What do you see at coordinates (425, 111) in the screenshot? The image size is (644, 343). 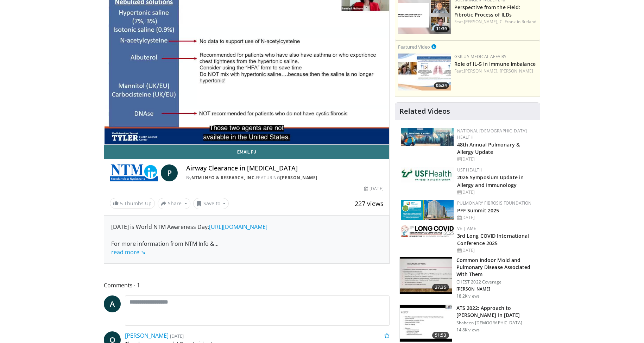 I see `h4: Related Videos` at bounding box center [425, 111].